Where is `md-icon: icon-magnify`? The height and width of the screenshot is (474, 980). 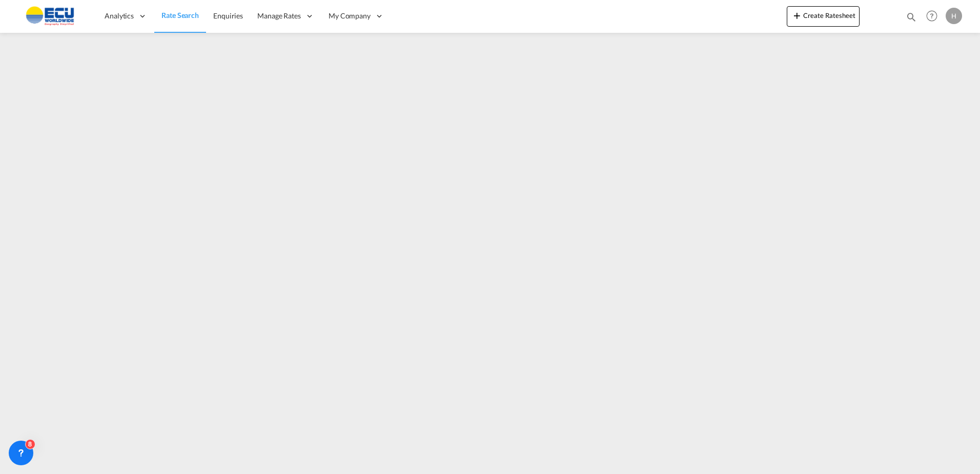 md-icon: icon-magnify is located at coordinates (912, 17).